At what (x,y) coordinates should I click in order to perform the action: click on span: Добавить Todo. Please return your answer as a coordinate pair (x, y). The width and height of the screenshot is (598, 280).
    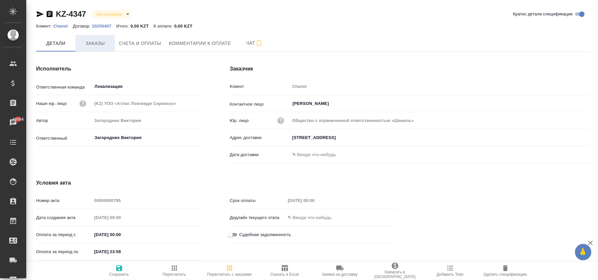
    Looking at the image, I should click on (450, 275).